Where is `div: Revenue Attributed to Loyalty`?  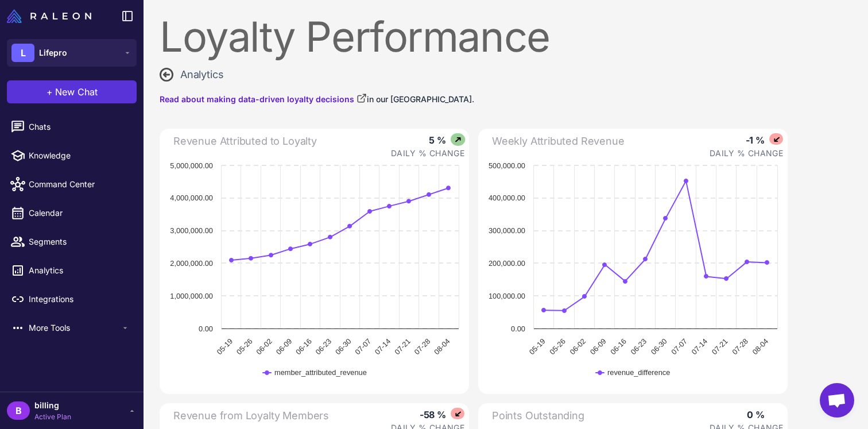 div: Revenue Attributed to Loyalty is located at coordinates (245, 141).